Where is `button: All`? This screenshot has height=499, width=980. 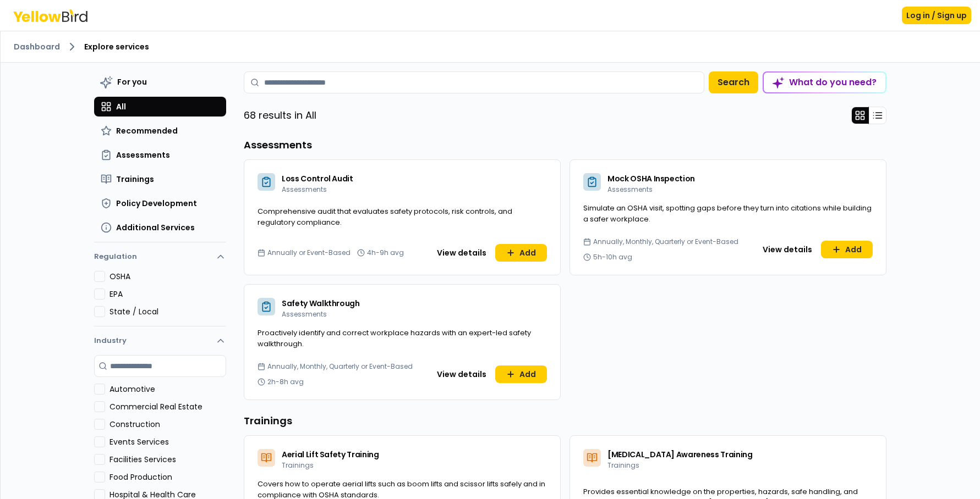
button: All is located at coordinates (160, 107).